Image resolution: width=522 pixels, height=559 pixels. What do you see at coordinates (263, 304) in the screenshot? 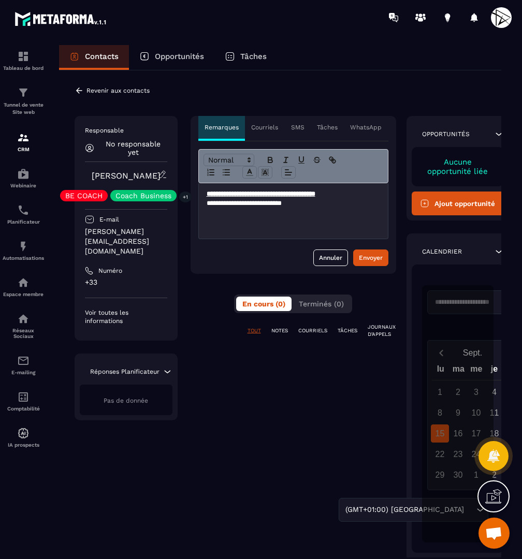
I see `span: En cours (0)` at bounding box center [263, 304].